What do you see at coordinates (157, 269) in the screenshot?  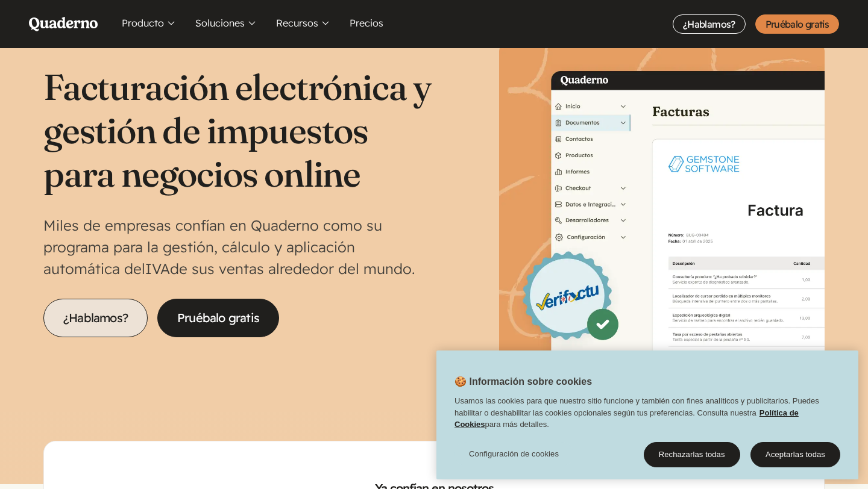 I see `abbr: Impuesto sobre el Valor Añadido` at bounding box center [157, 269].